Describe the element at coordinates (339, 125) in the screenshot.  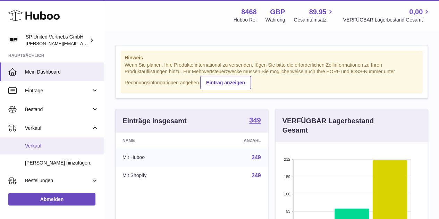
I see `h3: VERFÜGBAR Lagerbestand Gesamt` at that location.